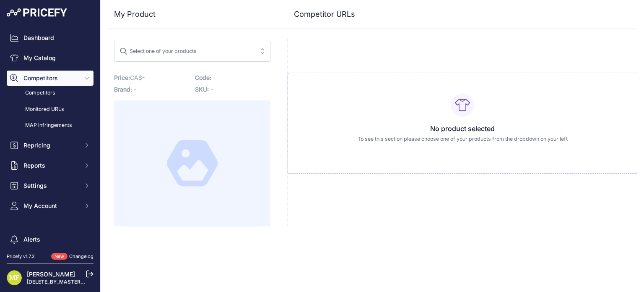 The image size is (644, 292). Describe the element at coordinates (203, 77) in the screenshot. I see `span: Code:` at that location.